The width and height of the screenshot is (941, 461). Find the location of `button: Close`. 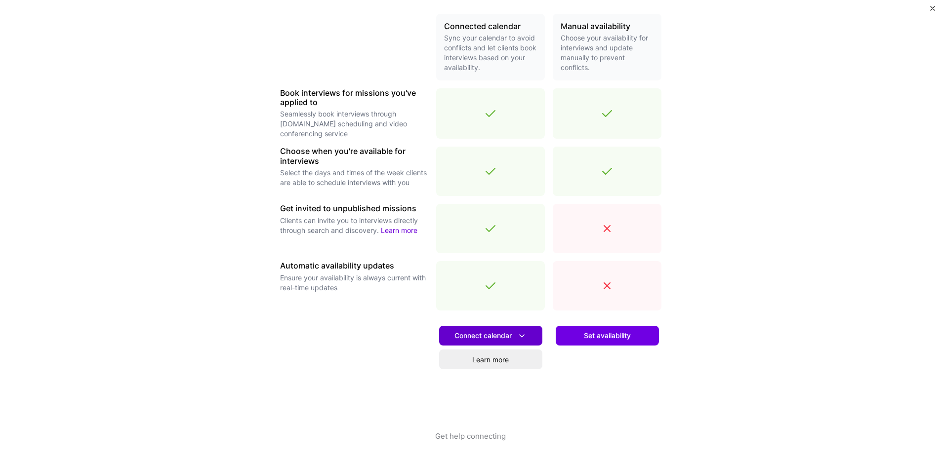

button: Close is located at coordinates (933, 11).